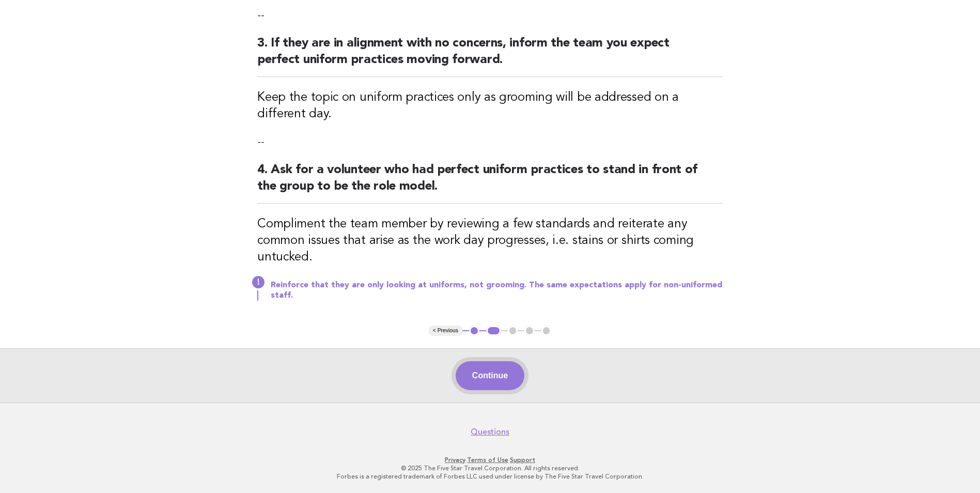  Describe the element at coordinates (490, 431) in the screenshot. I see `a: Questions` at that location.